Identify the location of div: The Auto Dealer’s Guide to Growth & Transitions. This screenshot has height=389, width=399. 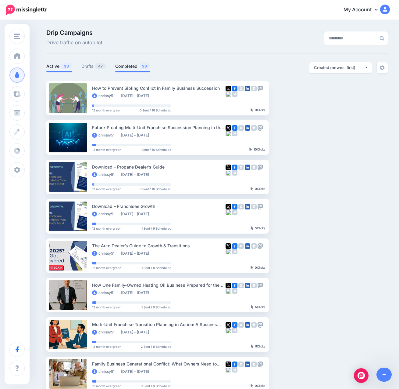
(159, 245).